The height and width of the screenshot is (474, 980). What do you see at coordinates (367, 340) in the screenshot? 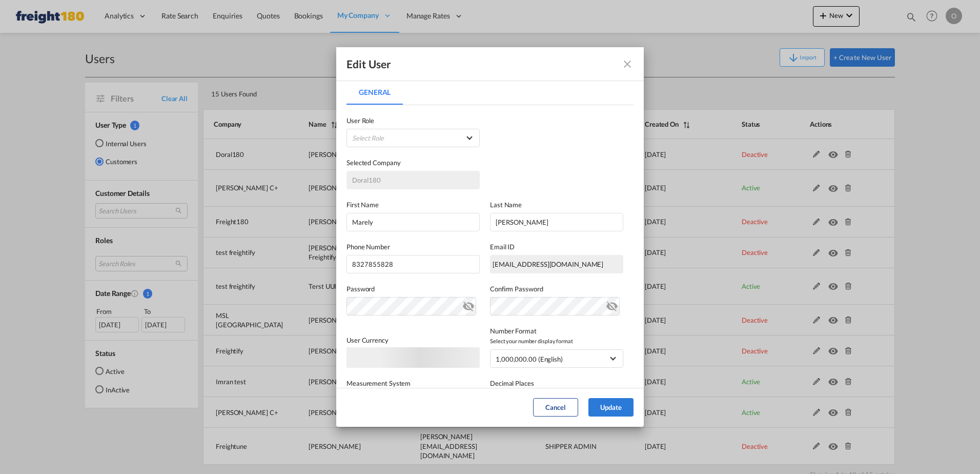
I see `label: User Currency` at bounding box center [367, 340].